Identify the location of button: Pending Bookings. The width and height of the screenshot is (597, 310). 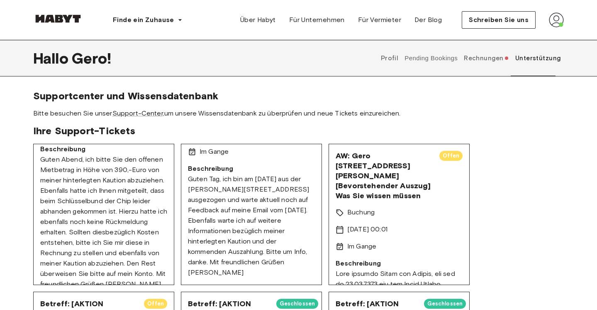
(431, 58).